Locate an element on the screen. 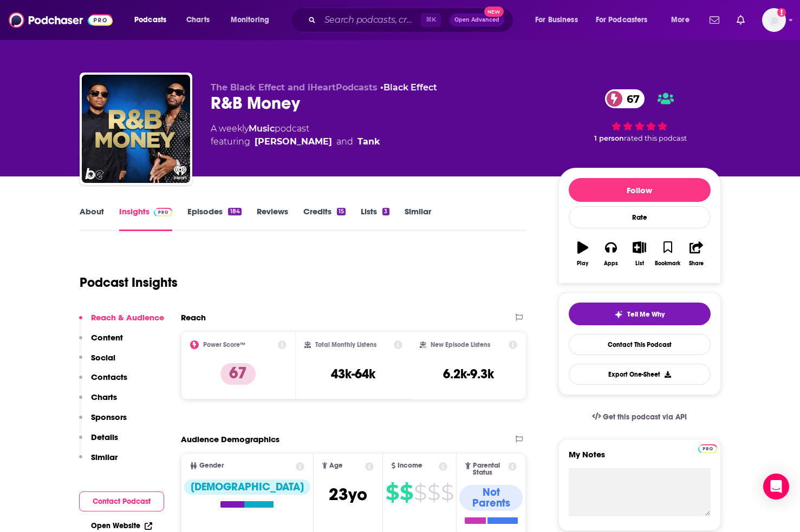  a: Charts is located at coordinates (197, 20).